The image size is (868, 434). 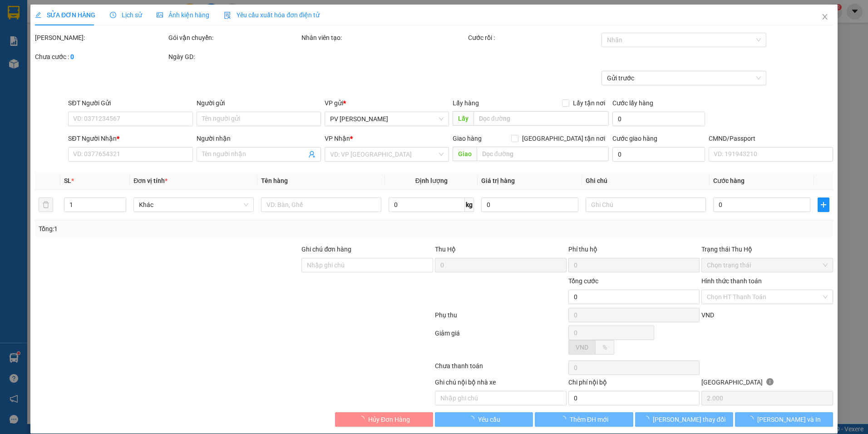 What do you see at coordinates (368, 265) in the screenshot?
I see `input: Ghi chú đơn hàng` at bounding box center [368, 265].